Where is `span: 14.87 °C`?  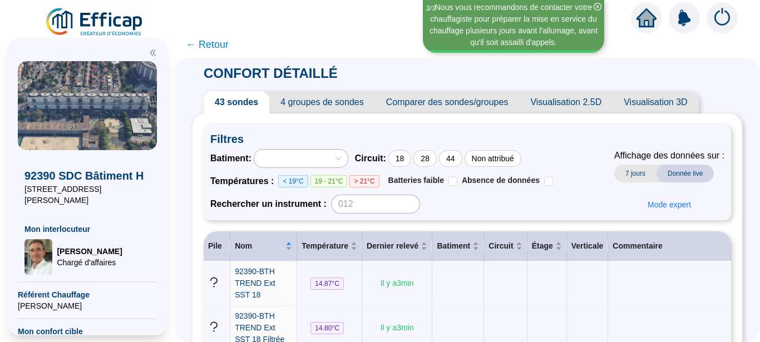
span: 14.87 °C is located at coordinates (327, 284).